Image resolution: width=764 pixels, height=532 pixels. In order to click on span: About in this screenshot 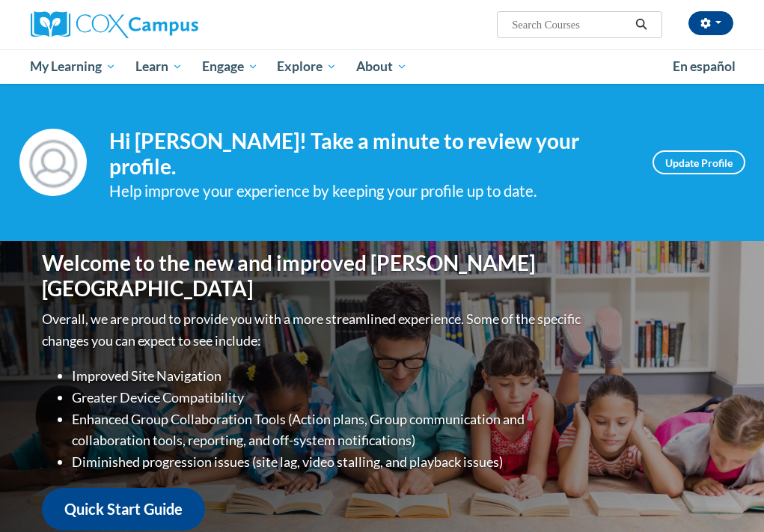, I will do `click(382, 66)`.